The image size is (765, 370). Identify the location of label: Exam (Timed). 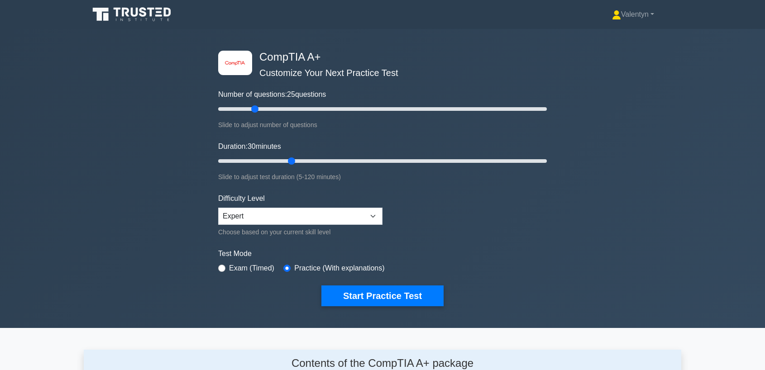
(252, 269).